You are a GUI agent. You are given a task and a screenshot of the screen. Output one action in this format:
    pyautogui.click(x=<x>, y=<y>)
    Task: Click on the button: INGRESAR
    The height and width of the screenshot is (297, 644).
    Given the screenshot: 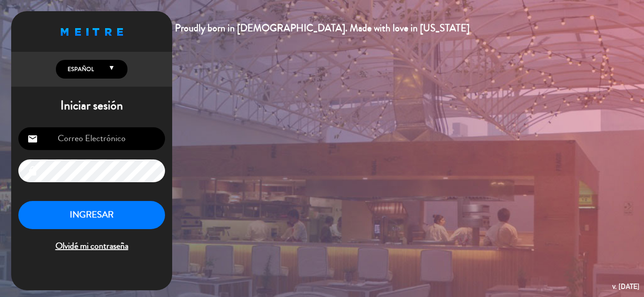 What is the action you would take?
    pyautogui.click(x=92, y=215)
    